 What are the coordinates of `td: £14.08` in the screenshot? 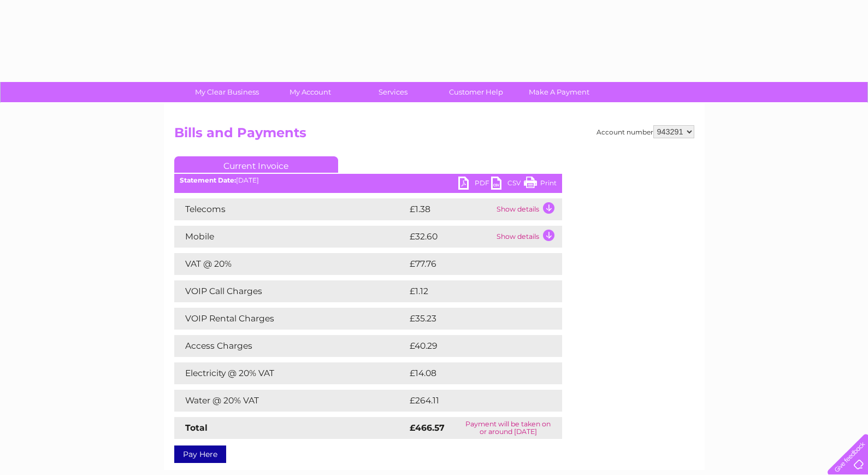 It's located at (473, 373).